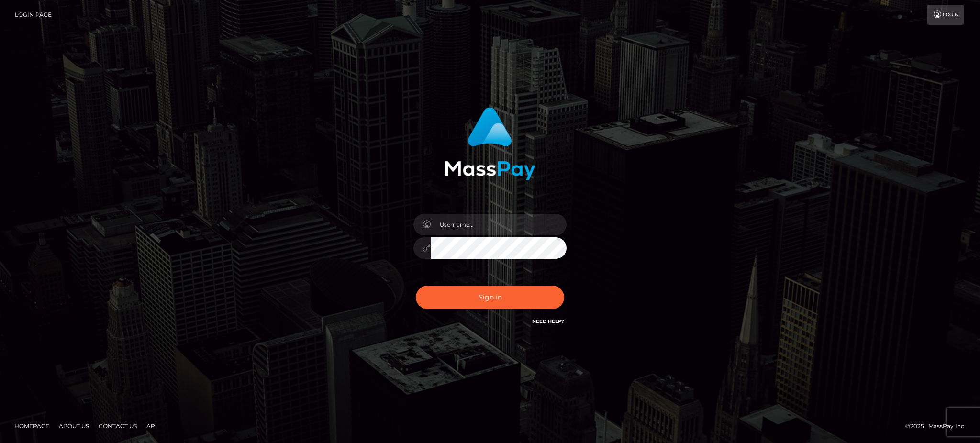  Describe the element at coordinates (73, 426) in the screenshot. I see `a: About Us` at that location.